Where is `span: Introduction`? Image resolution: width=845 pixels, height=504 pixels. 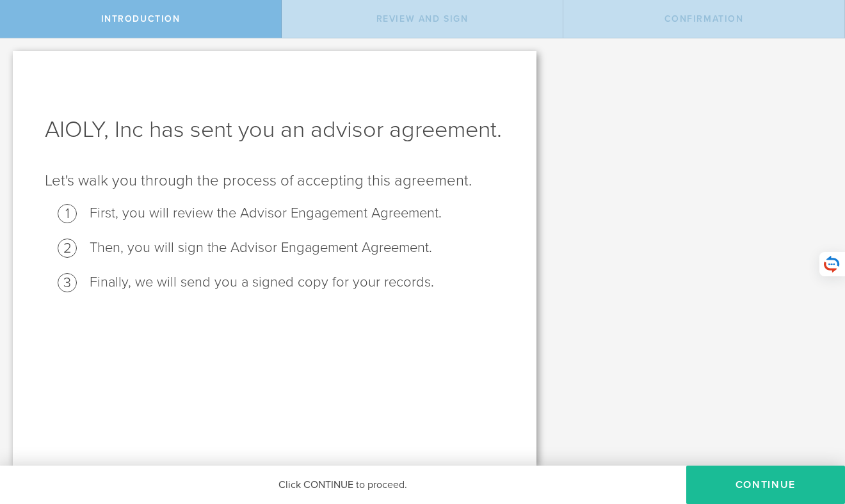 span: Introduction is located at coordinates (141, 18).